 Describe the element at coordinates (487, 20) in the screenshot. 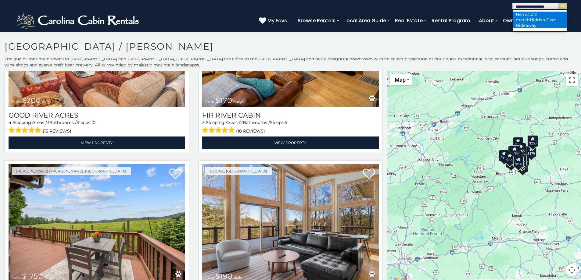

I see `a: About` at that location.